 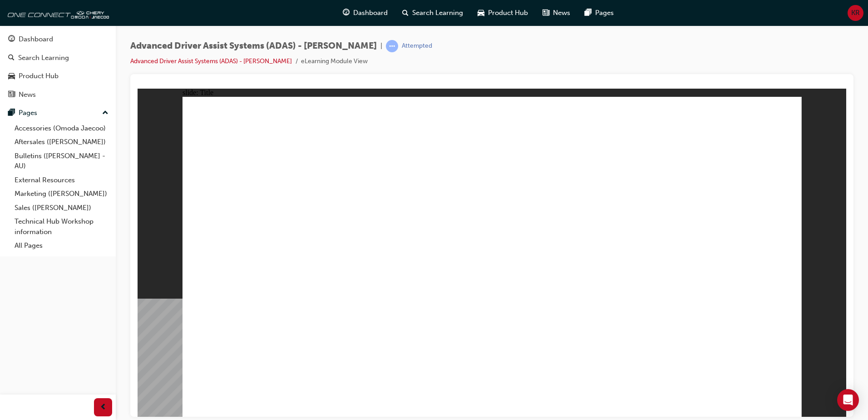 What do you see at coordinates (556, 12) in the screenshot?
I see `a: news-iconNews` at bounding box center [556, 12].